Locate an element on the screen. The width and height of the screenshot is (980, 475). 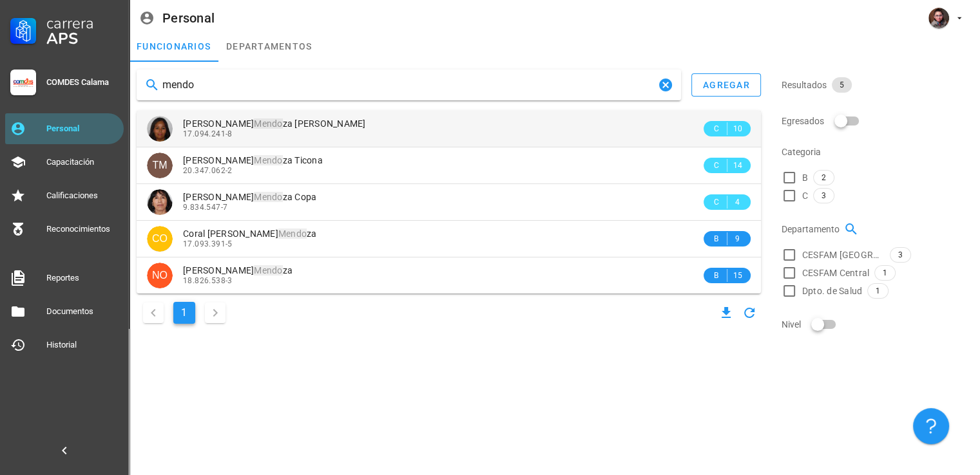
div: Calificaciones is located at coordinates (83, 195).